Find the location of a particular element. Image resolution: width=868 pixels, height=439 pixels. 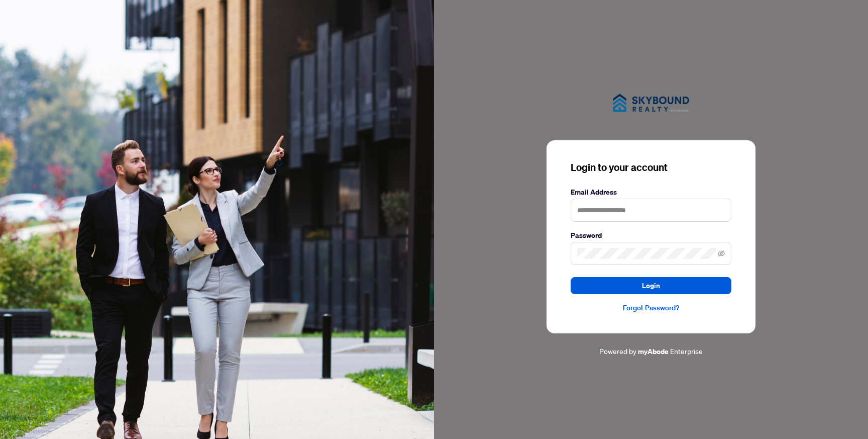

span: Login is located at coordinates (651, 286).